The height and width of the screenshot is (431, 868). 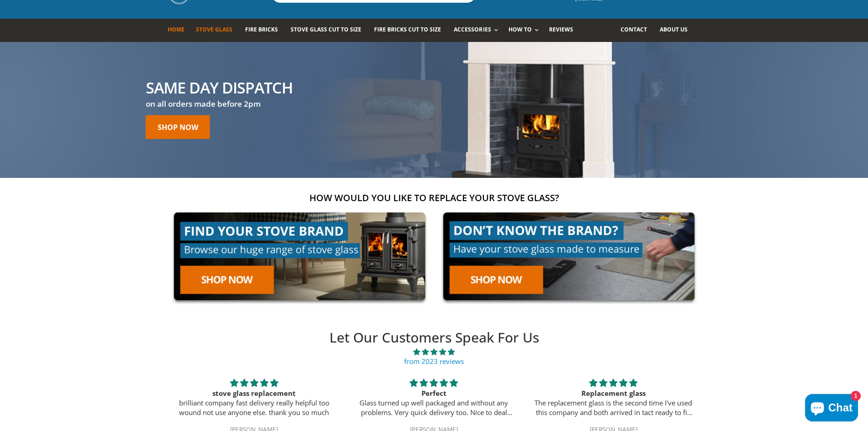 I want to click on div: Perfect, so click(x=434, y=393).